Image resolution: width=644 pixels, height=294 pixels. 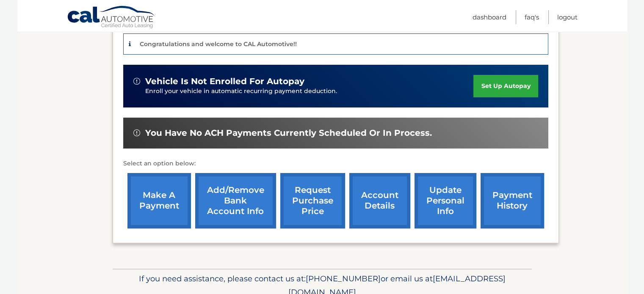 I want to click on a: payment history, so click(x=512, y=200).